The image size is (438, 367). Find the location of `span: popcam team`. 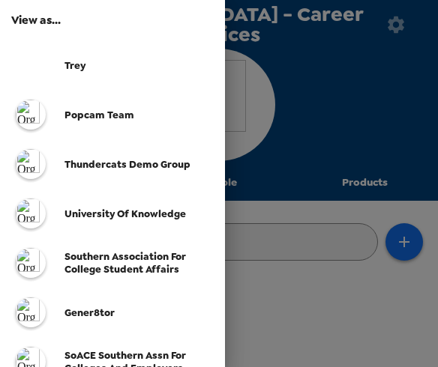

span: popcam team is located at coordinates (99, 115).